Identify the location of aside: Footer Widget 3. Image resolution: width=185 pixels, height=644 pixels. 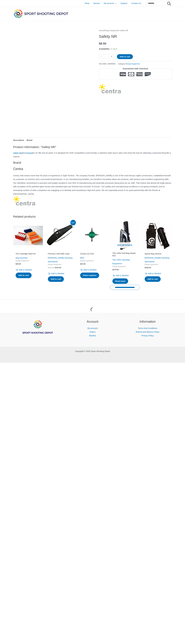
(148, 328).